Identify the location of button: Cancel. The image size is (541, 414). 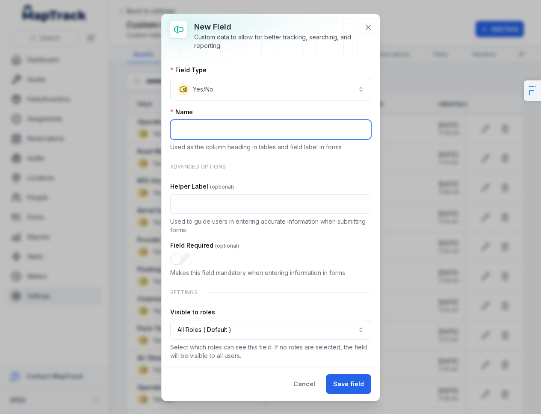
(304, 384).